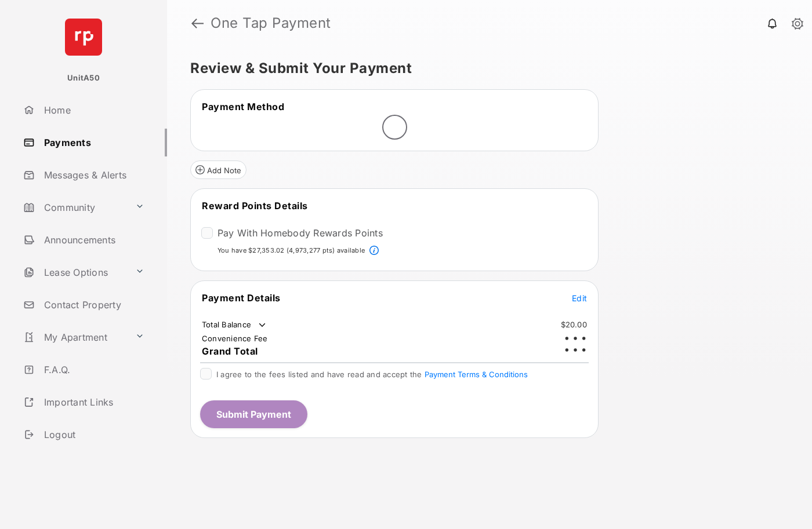 This screenshot has width=812, height=529. Describe the element at coordinates (299, 233) in the screenshot. I see `label: Pay With Homebody Rewards Points` at that location.